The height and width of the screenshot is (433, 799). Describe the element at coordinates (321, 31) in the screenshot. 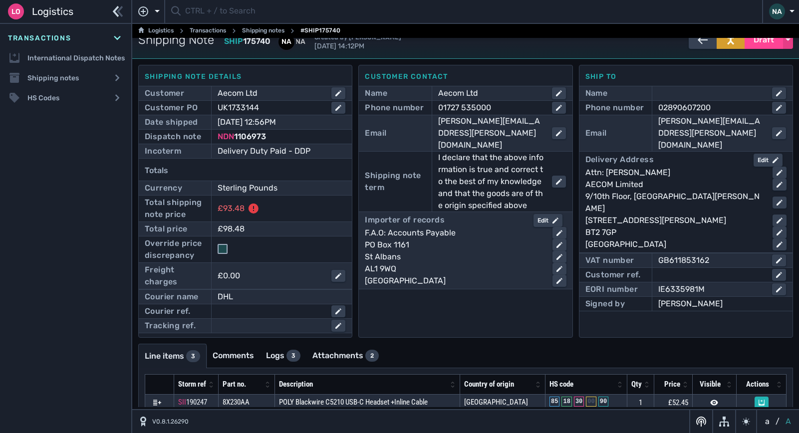

I see `span: #SHIP175740` at that location.